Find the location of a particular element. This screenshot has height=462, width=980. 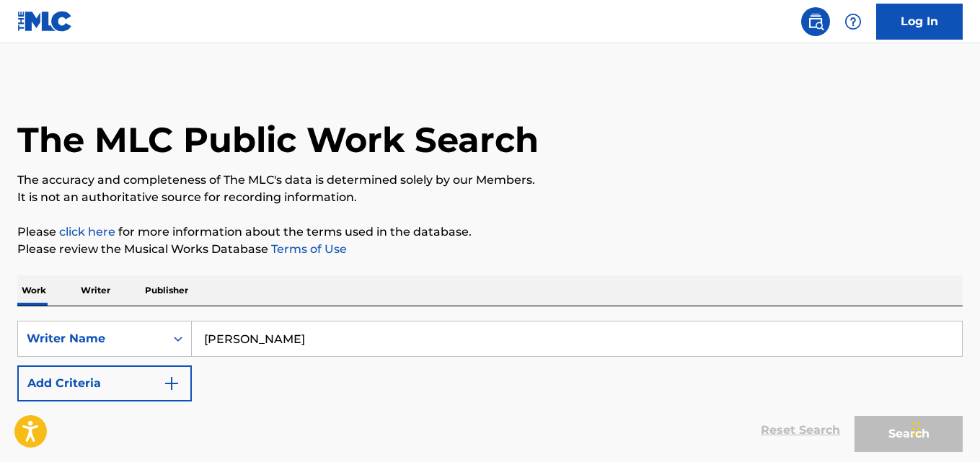

div: Drag is located at coordinates (917, 429).